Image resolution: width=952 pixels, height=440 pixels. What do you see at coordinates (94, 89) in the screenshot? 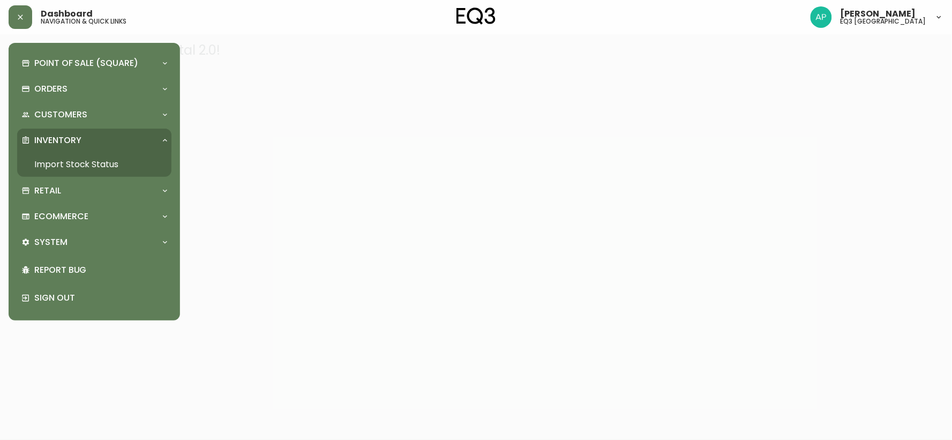
I see `div: Orders` at bounding box center [94, 89].